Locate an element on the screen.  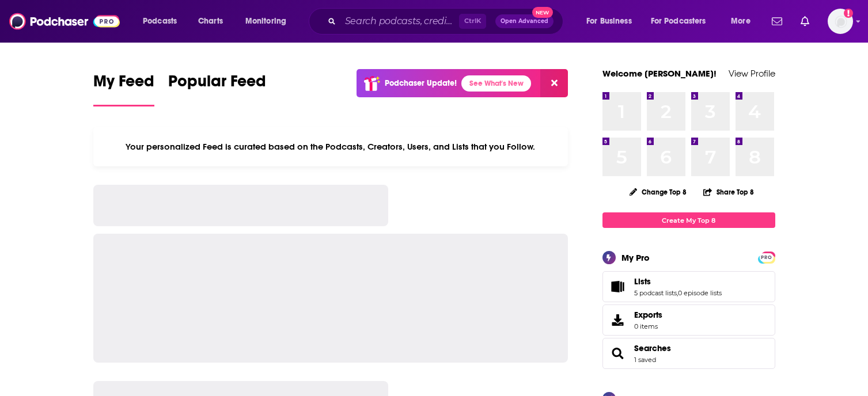
img: Podchaser - Follow, Share and Rate Podcasts is located at coordinates (65, 22).